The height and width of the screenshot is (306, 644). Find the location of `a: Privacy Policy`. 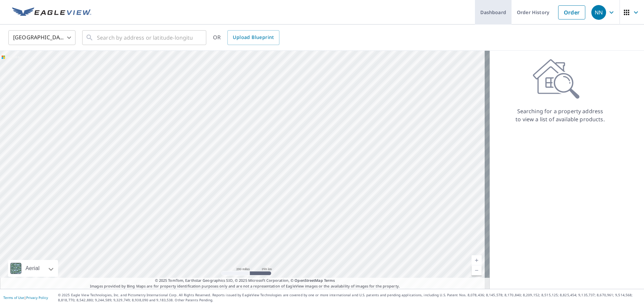

a: Privacy Policy is located at coordinates (37, 298).